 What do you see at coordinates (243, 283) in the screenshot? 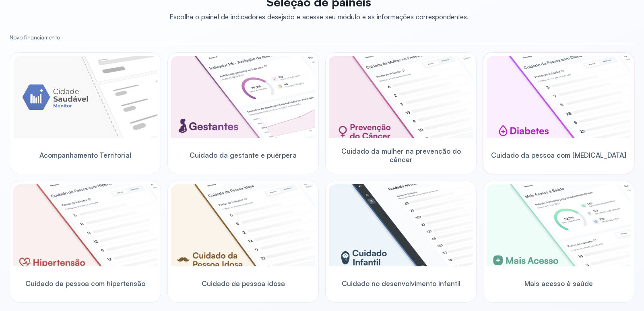
I see `span: Cuidado da pessoa idosa` at bounding box center [243, 283].